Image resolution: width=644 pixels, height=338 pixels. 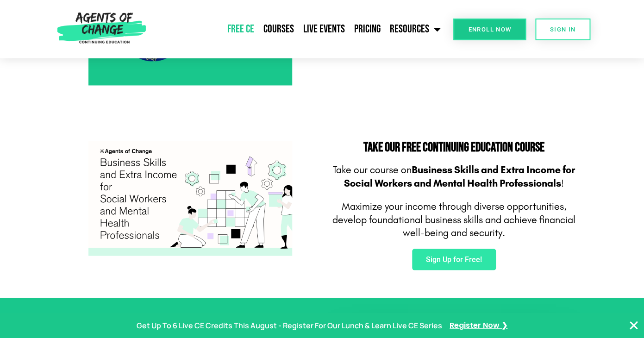 I want to click on span: evelop foundational business skills and a, so click(x=423, y=219).